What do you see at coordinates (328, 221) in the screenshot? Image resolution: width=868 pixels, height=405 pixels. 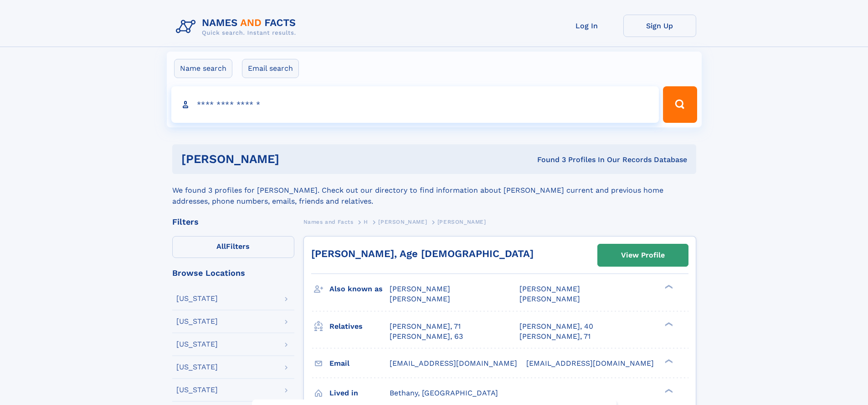 I see `a: Names and Facts` at bounding box center [328, 221].